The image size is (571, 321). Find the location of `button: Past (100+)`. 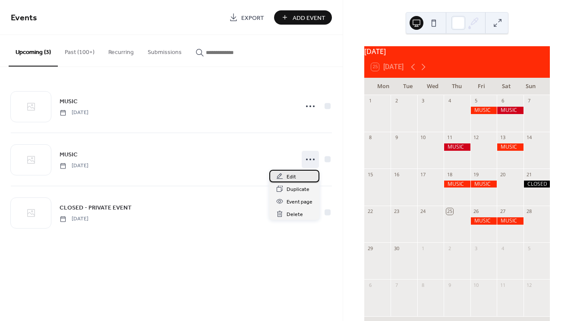

button: Past (100+) is located at coordinates (79, 50).